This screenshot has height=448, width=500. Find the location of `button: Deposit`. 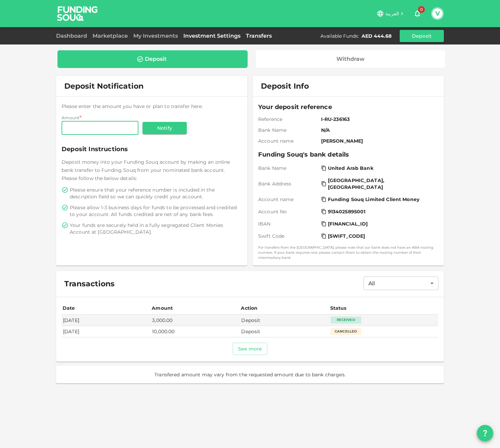

button: Deposit is located at coordinates (422, 36).